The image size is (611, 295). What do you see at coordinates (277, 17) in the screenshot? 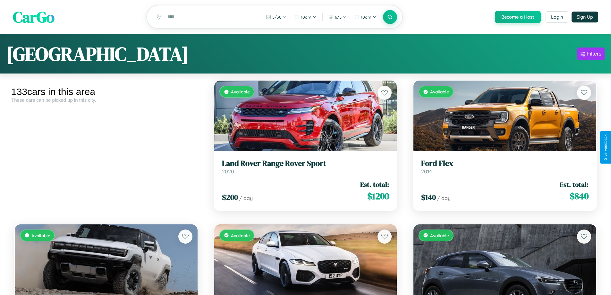
I see `span: 5 / 30` at bounding box center [277, 17].